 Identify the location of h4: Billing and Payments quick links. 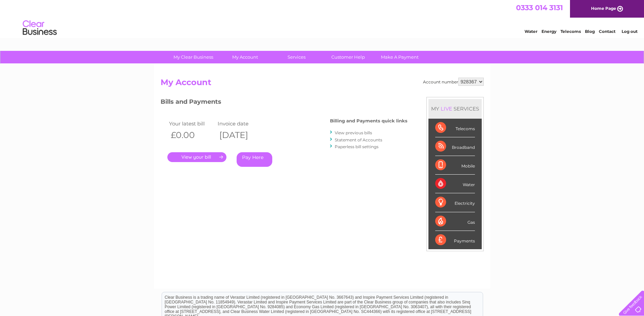
(369, 121).